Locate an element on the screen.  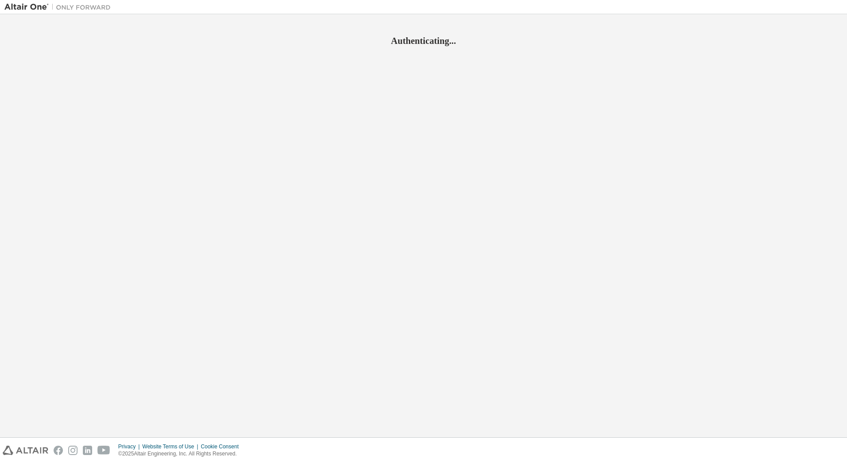
img: youtube.svg is located at coordinates (104, 450).